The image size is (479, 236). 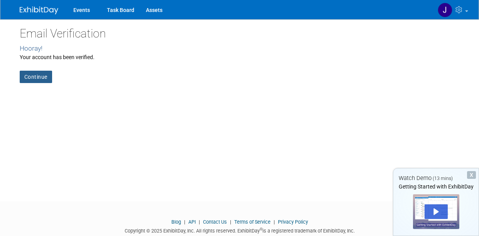 What do you see at coordinates (176, 221) in the screenshot?
I see `a: Blog` at bounding box center [176, 221].